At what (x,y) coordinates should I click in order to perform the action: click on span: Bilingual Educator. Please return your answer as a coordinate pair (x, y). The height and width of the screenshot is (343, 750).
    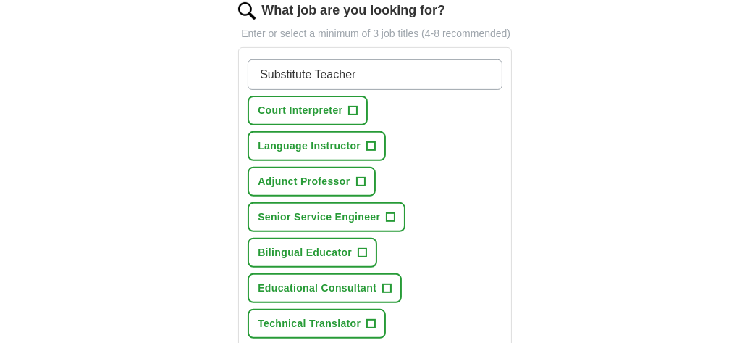
    Looking at the image, I should click on (305, 252).